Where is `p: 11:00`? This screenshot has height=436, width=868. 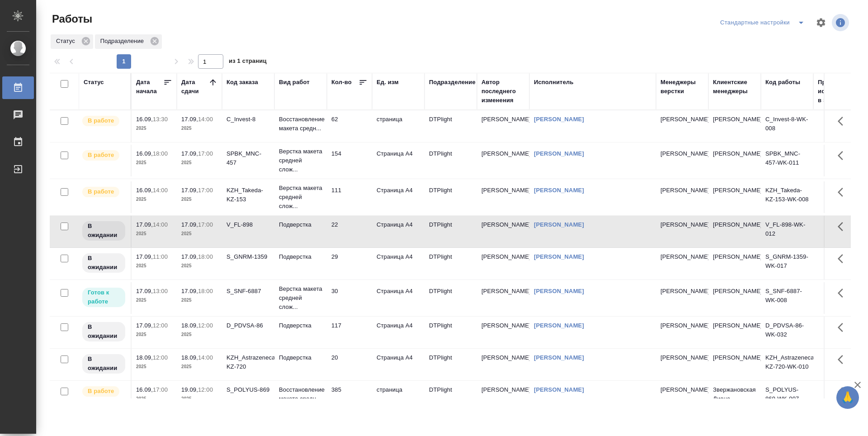
p: 11:00 is located at coordinates (160, 257).